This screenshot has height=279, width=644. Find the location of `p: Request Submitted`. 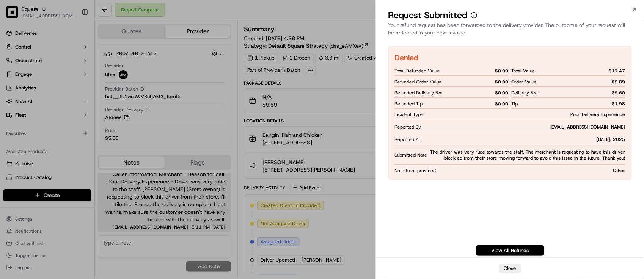

p: Request Submitted is located at coordinates (428, 15).